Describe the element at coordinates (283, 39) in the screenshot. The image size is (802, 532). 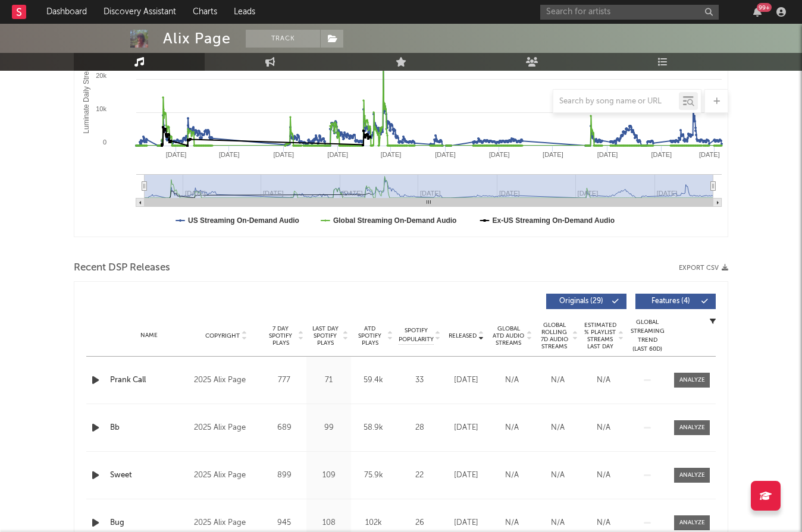
I see `button: Track` at that location.